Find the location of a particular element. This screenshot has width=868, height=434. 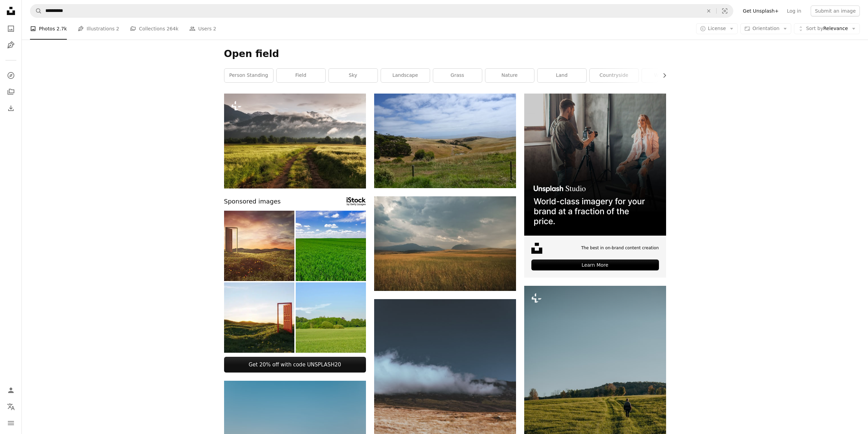

img: a grassy field with trees and a fence in the foreground is located at coordinates (445, 140).